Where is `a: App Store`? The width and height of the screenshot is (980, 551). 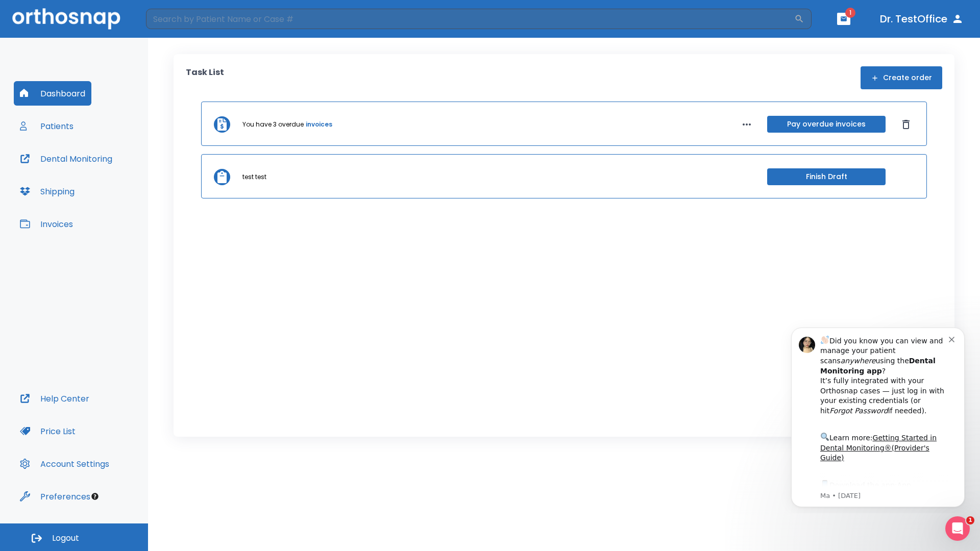
a: App Store is located at coordinates (90, 172).